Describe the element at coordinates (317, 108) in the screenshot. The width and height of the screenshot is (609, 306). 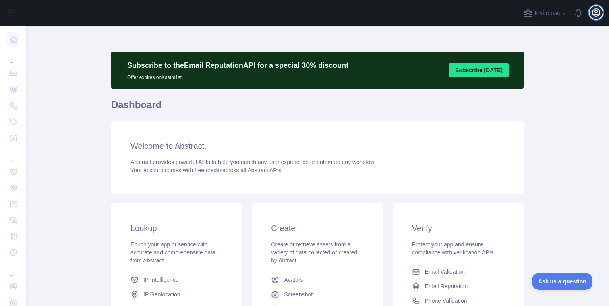
I see `h1: Dashboard` at that location.